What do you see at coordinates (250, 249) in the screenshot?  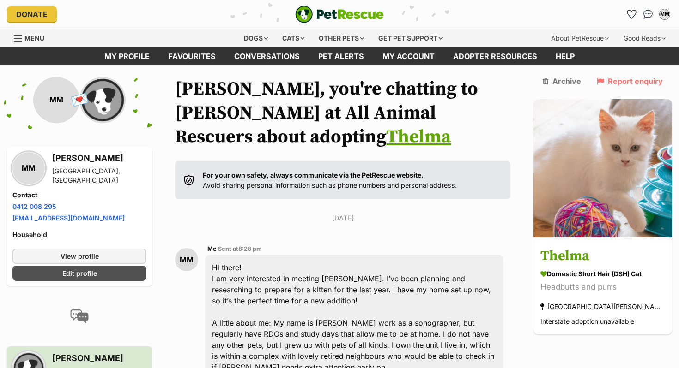 I see `span: 8:28 pm` at bounding box center [250, 249].